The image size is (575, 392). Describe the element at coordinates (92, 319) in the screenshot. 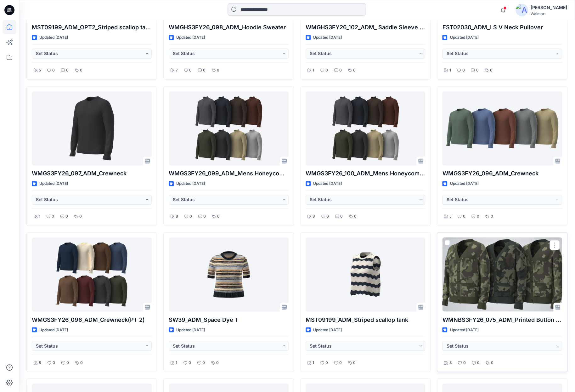

I see `p: WMGS3FY26_096_ADM_Crewneck(PT 2)` at that location.